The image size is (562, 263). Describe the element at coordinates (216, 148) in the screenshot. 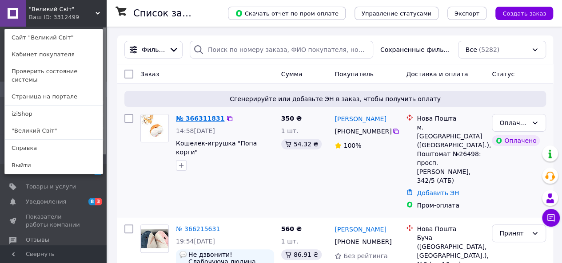

I see `a: Кошелек-игрушка "Попа корги"` at that location.